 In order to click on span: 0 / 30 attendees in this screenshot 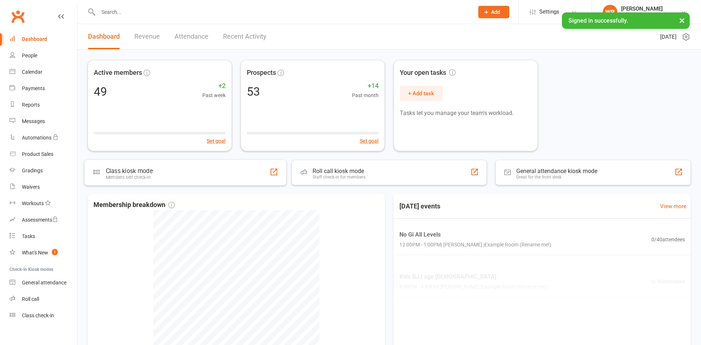, I will do `click(668, 281)`.